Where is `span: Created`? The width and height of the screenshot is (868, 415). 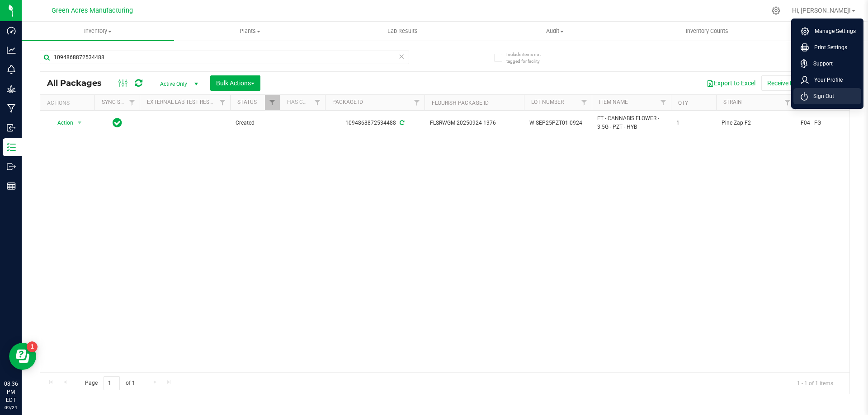 span: Created is located at coordinates (255, 123).